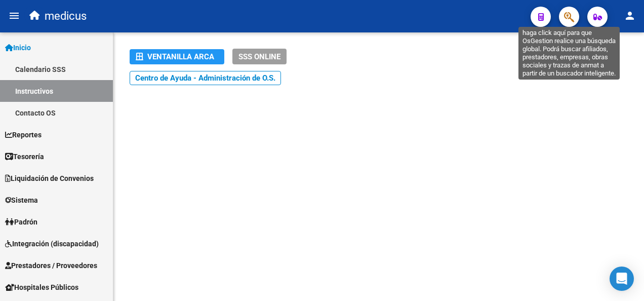 This screenshot has height=301, width=644. I want to click on span: Hospitales Públicos, so click(41, 287).